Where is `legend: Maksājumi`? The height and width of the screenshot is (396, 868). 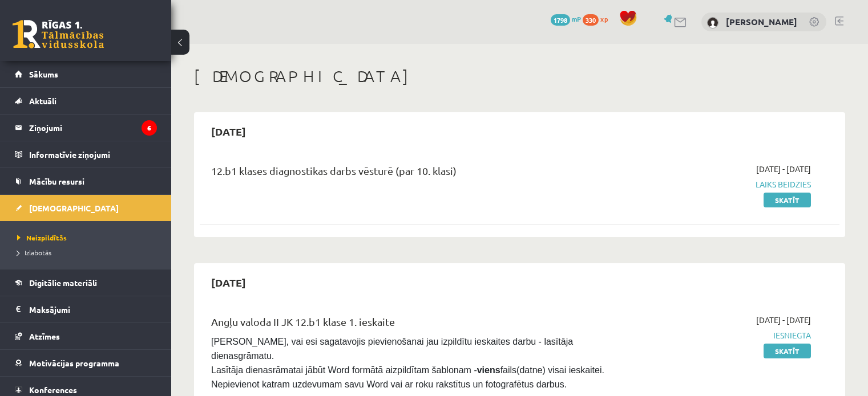 legend: Maksājumi is located at coordinates (93, 309).